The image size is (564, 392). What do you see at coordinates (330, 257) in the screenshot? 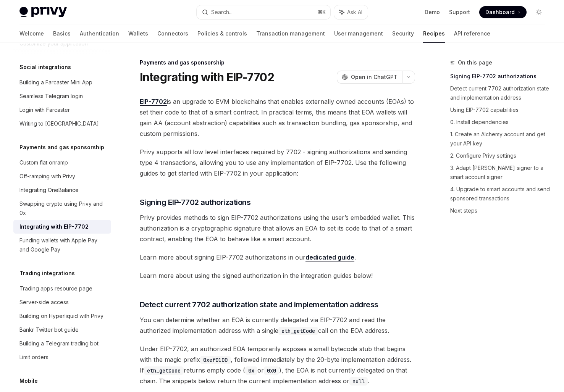
I see `a: dedicated guide` at bounding box center [330, 257].